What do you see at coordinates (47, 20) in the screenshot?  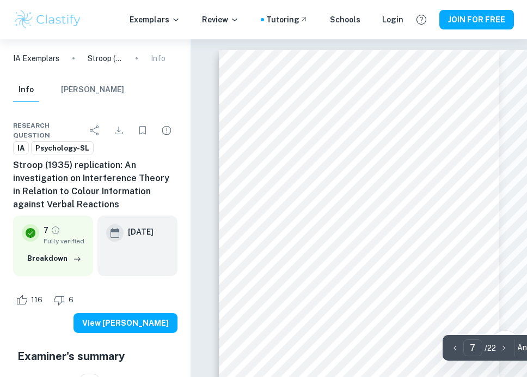 I see `a: Clastify logo` at bounding box center [47, 20].